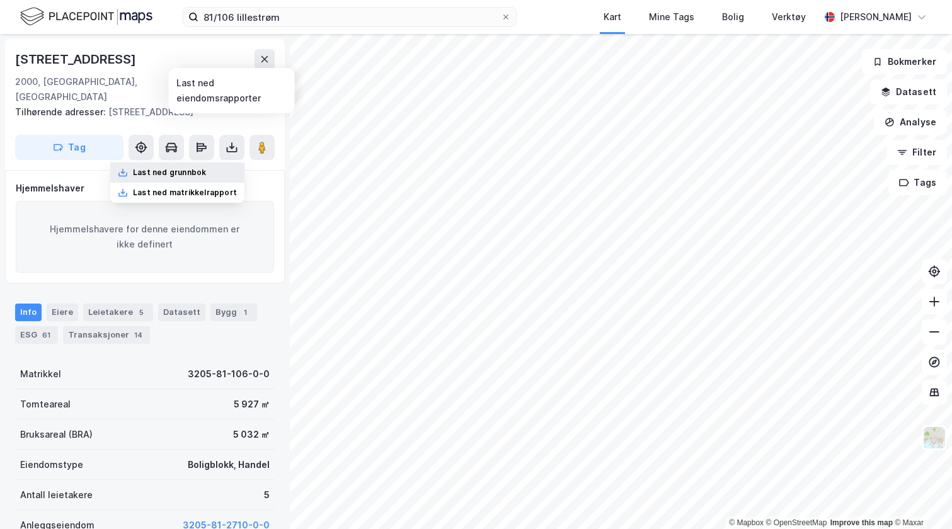 This screenshot has height=529, width=952. Describe the element at coordinates (789, 17) in the screenshot. I see `div: Verktøy` at that location.